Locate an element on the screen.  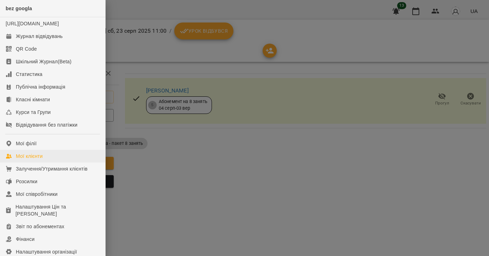
div: Налаштування організації is located at coordinates (46, 252).